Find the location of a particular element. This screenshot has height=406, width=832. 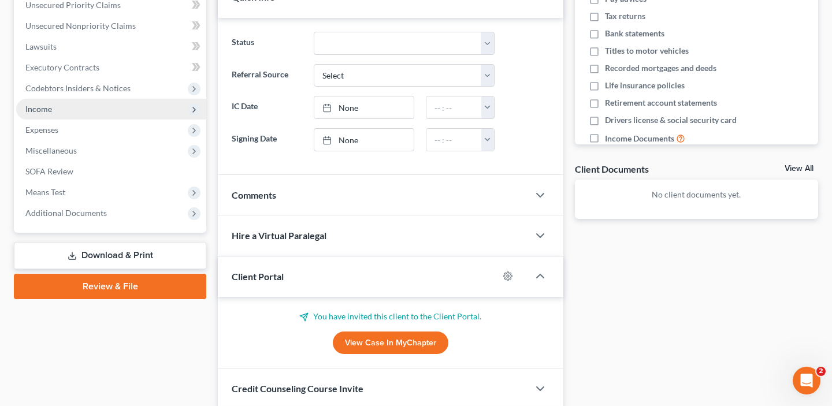

span: Titles to motor vehicles is located at coordinates (647, 51).